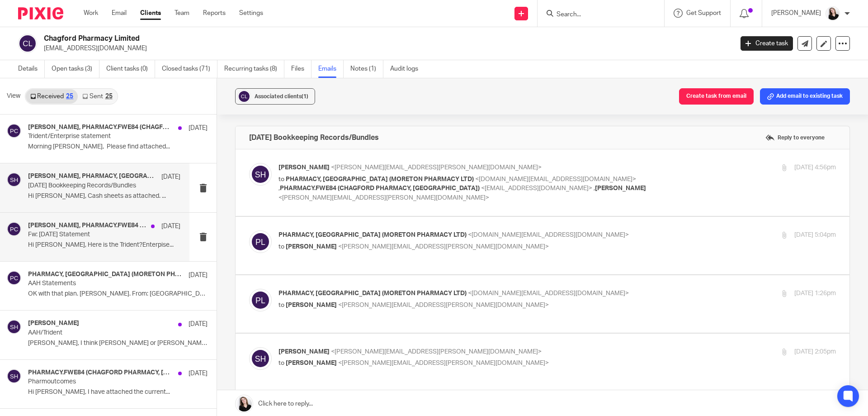  What do you see at coordinates (14, 96) in the screenshot?
I see `span: View` at bounding box center [14, 96].